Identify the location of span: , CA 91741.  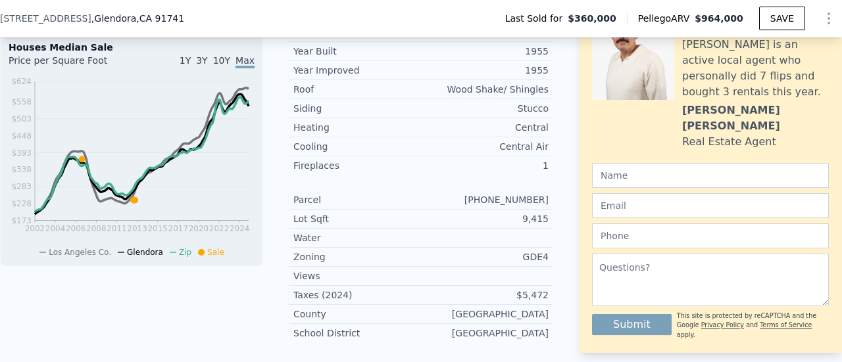
(160, 18).